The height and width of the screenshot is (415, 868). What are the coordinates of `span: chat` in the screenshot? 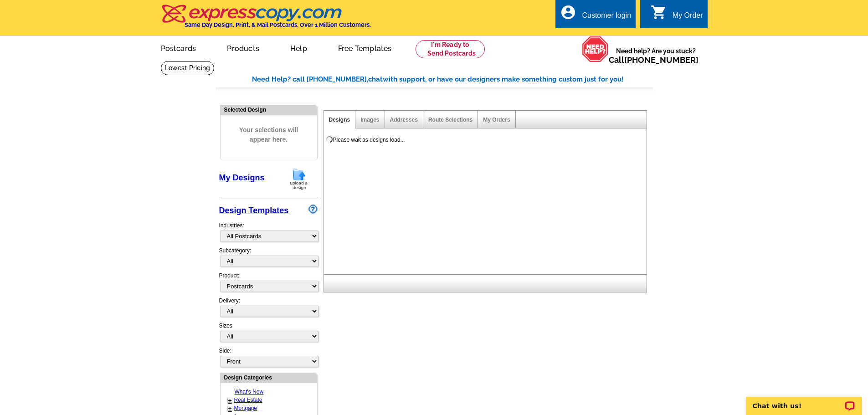 It's located at (375, 79).